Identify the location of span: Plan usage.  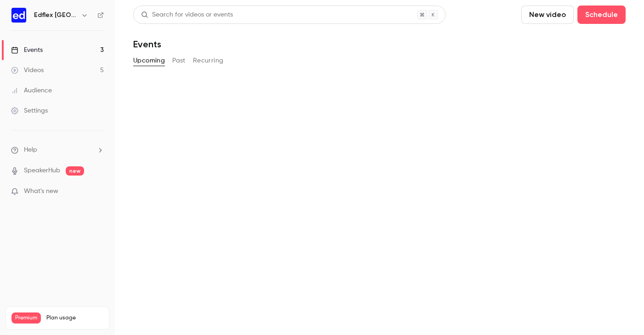
(75, 318).